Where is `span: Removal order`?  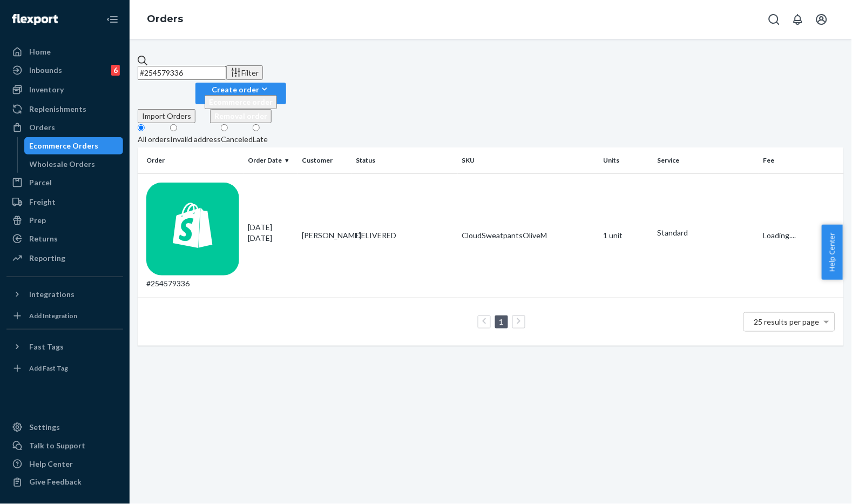
span: Removal order is located at coordinates (241, 115).